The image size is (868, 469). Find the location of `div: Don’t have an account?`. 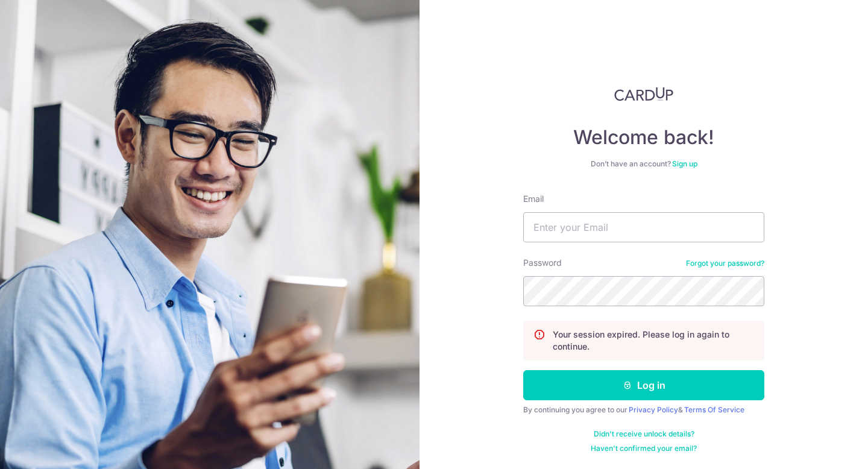

div: Don’t have an account? is located at coordinates (643, 164).